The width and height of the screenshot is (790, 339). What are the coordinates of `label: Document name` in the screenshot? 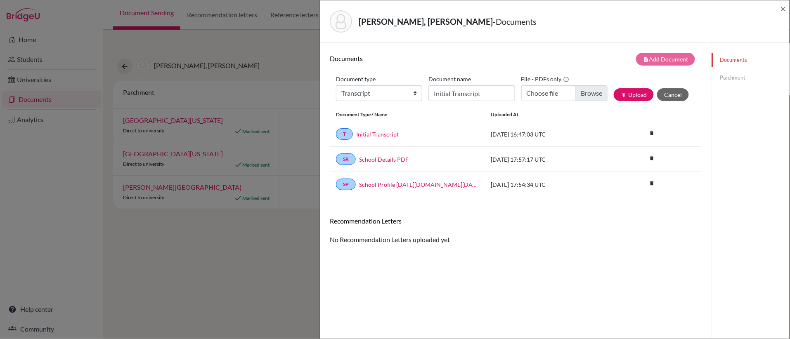 It's located at (449, 79).